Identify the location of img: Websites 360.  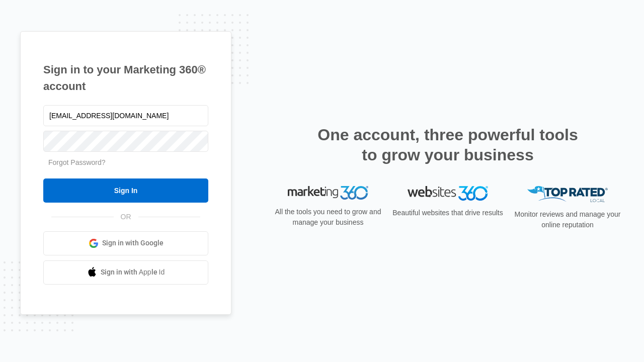
(448, 193).